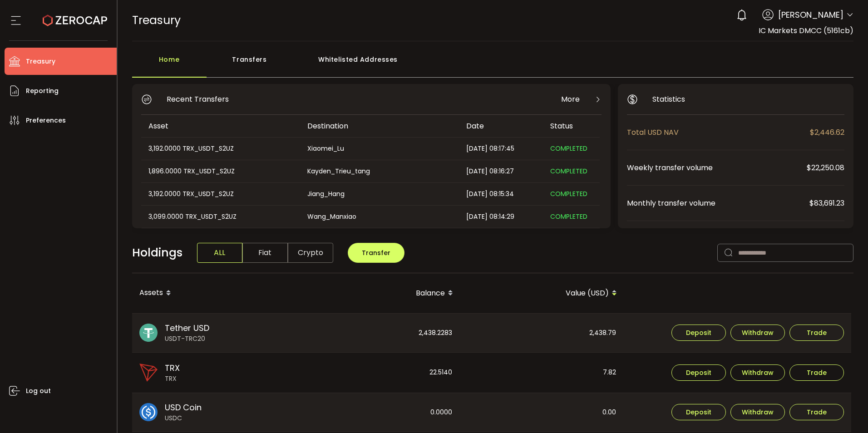 Image resolution: width=868 pixels, height=433 pixels. What do you see at coordinates (501, 126) in the screenshot?
I see `div: Date` at bounding box center [501, 126].